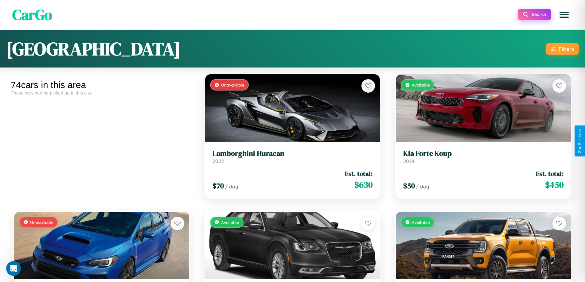 The image size is (585, 282). Describe the element at coordinates (293, 157) in the screenshot. I see `a: Lamborghini Huracan2022` at that location.